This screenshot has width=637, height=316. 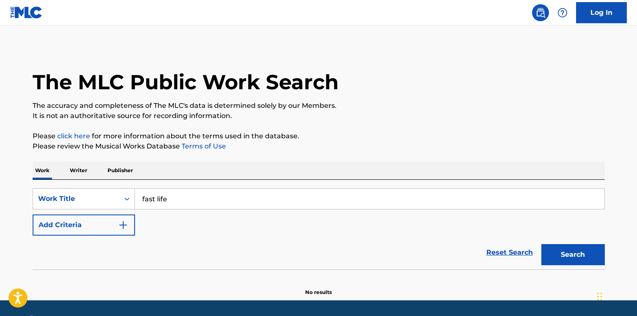 I want to click on h1: The MLC Public Work Search, so click(x=185, y=82).